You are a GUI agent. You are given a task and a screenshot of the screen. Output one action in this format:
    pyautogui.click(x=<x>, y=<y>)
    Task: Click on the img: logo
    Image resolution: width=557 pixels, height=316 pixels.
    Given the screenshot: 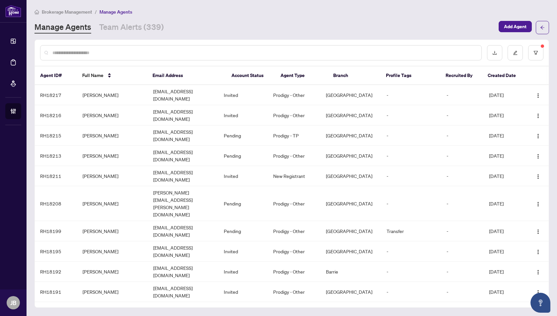 What is the action you would take?
    pyautogui.click(x=13, y=11)
    